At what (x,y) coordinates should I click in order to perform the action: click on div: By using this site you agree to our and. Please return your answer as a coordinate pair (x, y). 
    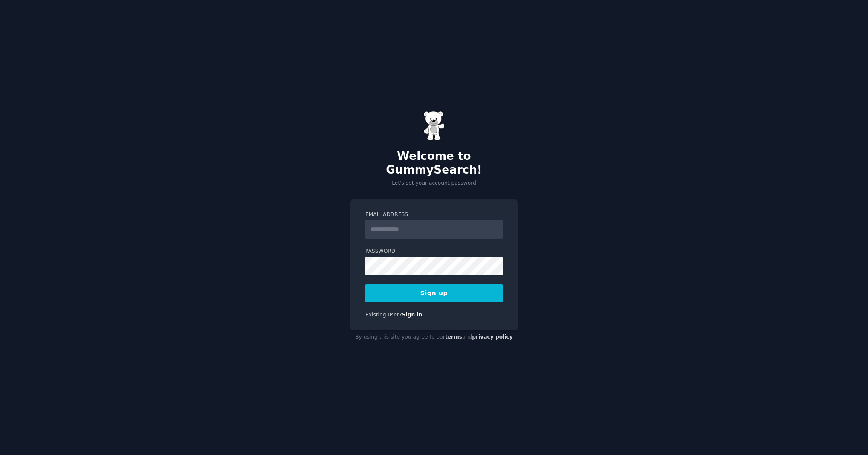
    Looking at the image, I should click on (434, 337).